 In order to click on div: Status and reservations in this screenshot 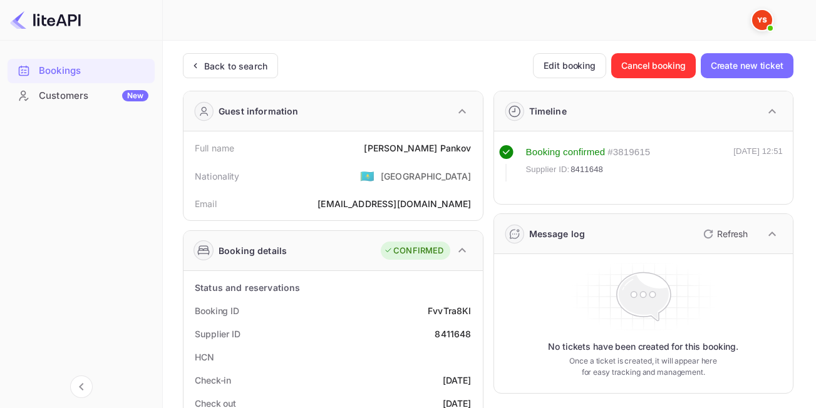, I will do `click(247, 287)`.